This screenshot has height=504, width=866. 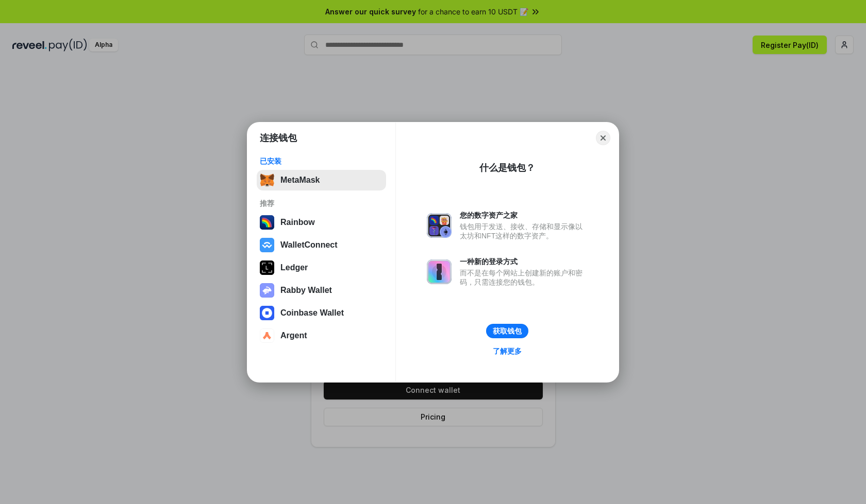 I want to click on div: 已安装, so click(x=321, y=162).